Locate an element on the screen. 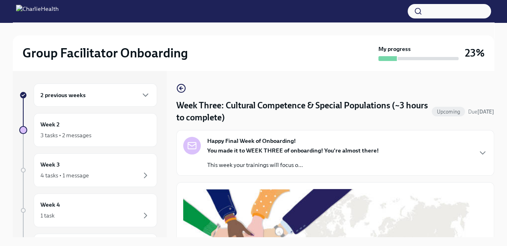 The image size is (507, 246). span: Due is located at coordinates (481, 111).